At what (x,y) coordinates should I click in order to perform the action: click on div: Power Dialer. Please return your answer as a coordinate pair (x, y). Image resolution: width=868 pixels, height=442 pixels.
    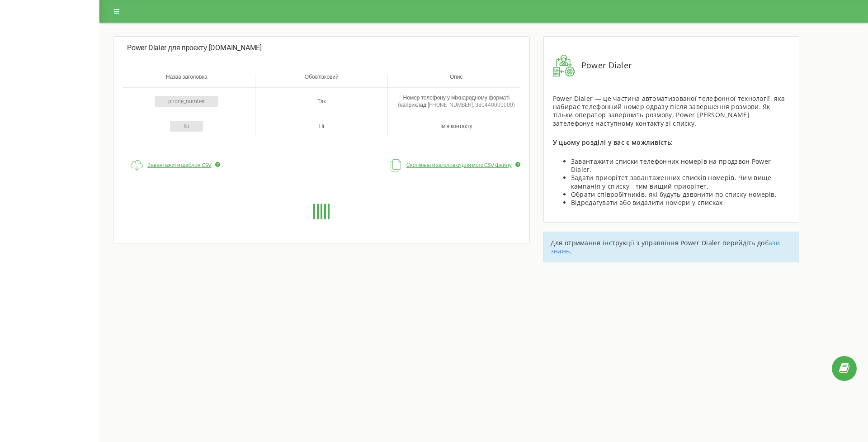
    Looking at the image, I should click on (672, 66).